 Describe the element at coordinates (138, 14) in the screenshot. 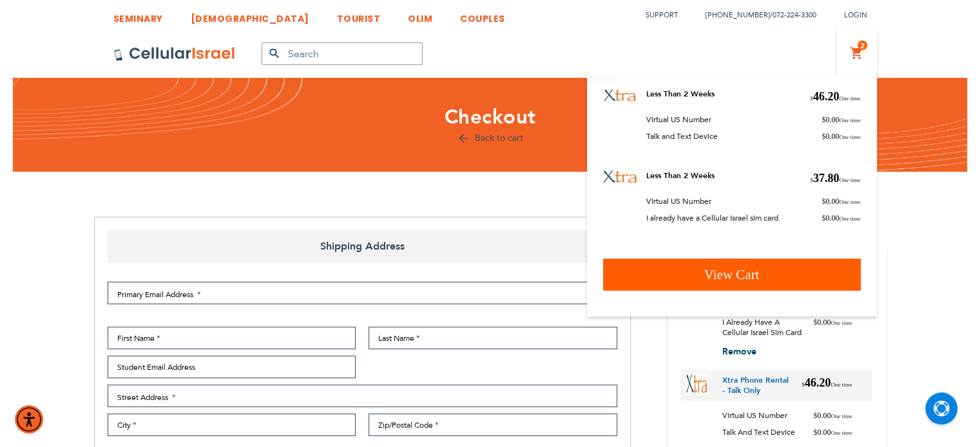

I see `a: SEMINARY` at that location.